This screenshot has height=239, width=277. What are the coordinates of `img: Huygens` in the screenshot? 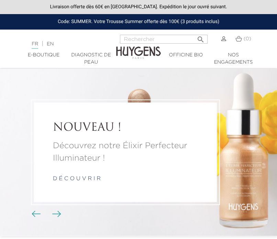 It's located at (138, 47).